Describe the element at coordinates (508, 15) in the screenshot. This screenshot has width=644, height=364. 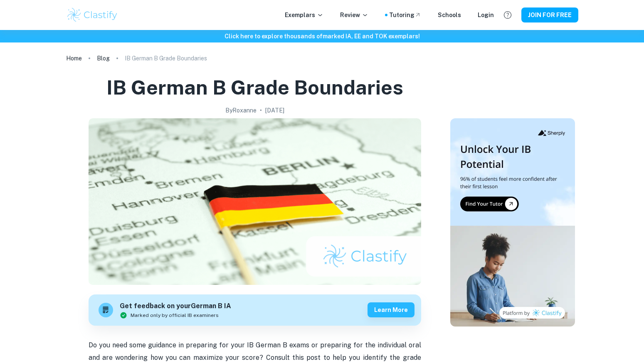
I see `button: Help and Feedback` at that location.